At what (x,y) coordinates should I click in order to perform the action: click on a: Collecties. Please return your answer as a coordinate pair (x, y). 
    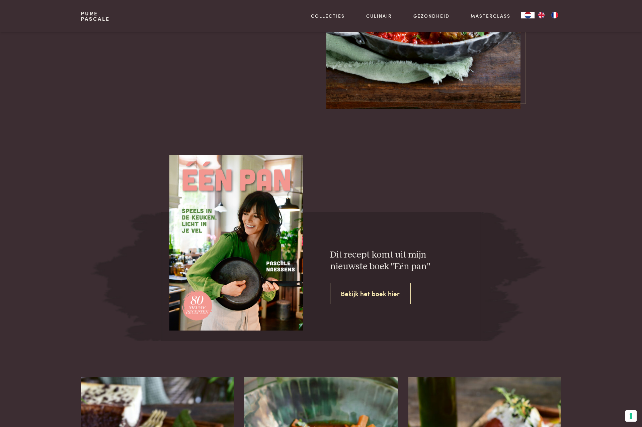
    Looking at the image, I should click on (328, 16).